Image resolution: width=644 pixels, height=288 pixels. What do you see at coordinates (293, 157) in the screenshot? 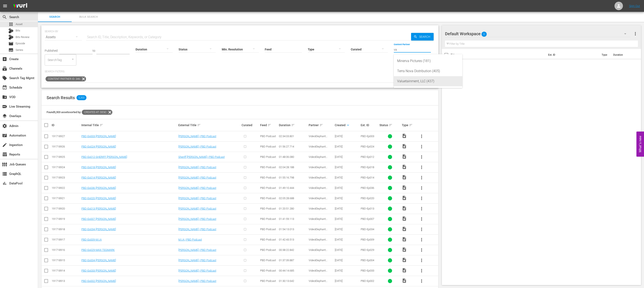
I see `div: 01:48:06.080` at bounding box center [293, 157].